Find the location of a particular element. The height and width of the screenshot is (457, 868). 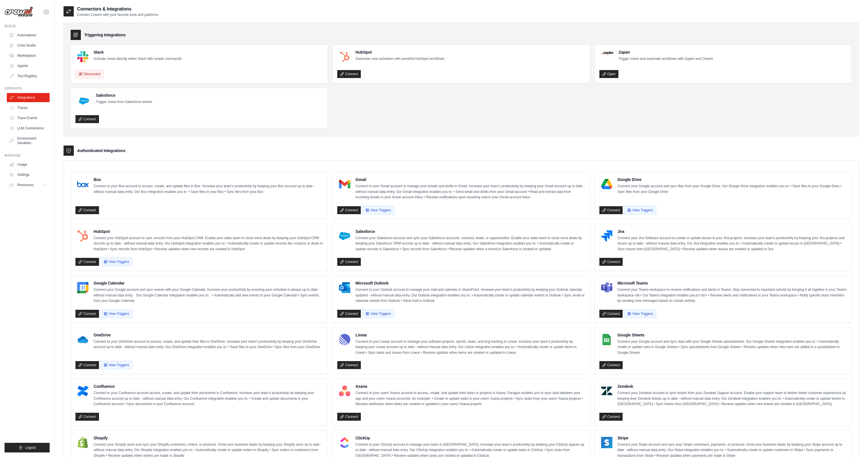

span: Logout is located at coordinates (30, 448).